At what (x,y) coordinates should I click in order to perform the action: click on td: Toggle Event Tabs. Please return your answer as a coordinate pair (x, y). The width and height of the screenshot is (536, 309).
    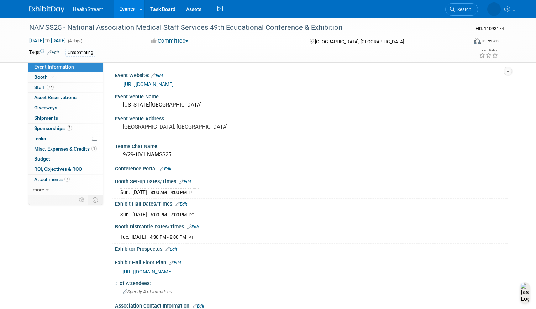
    Looking at the image, I should click on (95, 200).